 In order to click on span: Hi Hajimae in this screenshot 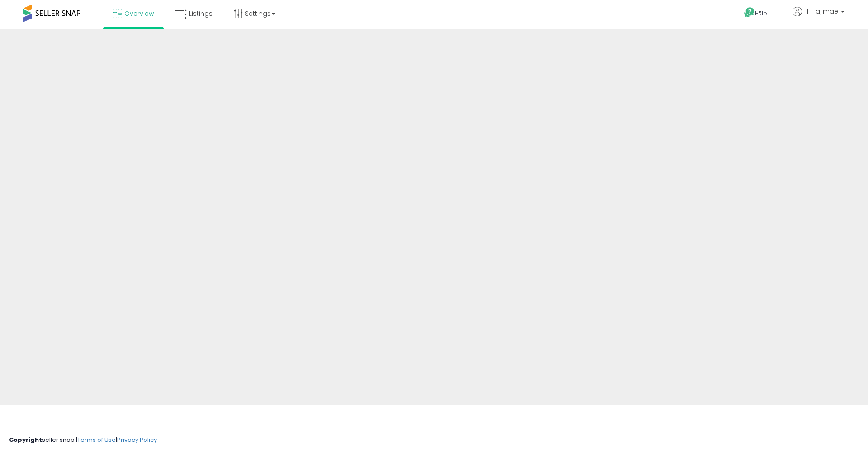, I will do `click(821, 12)`.